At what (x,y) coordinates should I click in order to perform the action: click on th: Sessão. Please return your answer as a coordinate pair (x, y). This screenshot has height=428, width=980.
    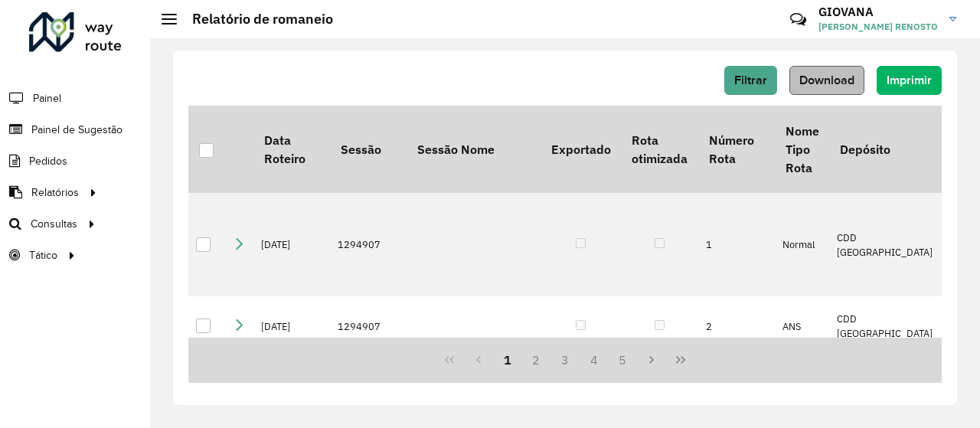
    Looking at the image, I should click on (368, 149).